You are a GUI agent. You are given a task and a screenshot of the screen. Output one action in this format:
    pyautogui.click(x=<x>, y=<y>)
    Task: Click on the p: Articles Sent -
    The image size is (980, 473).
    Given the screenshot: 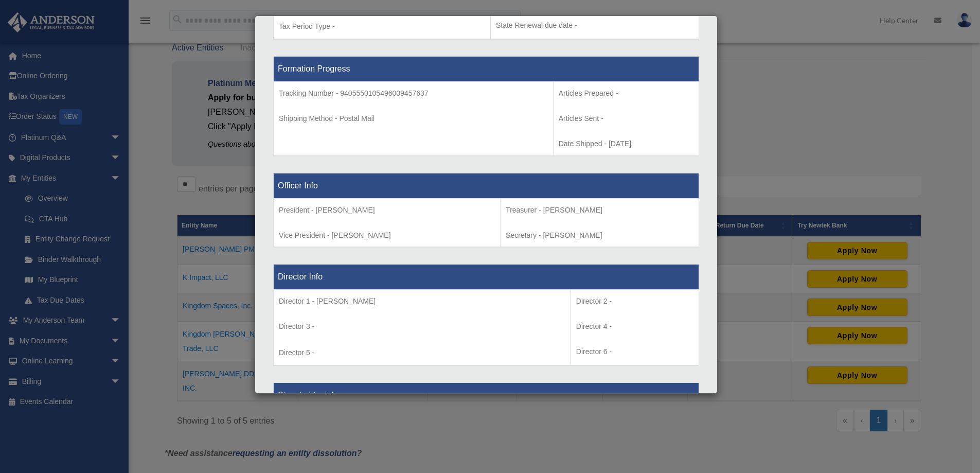 What is the action you would take?
    pyautogui.click(x=626, y=118)
    